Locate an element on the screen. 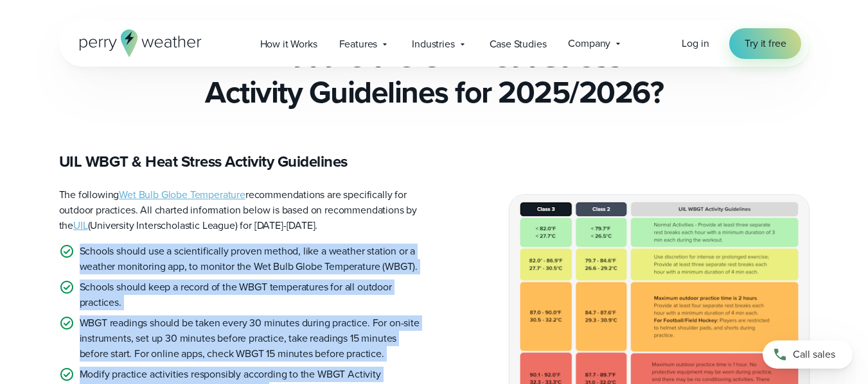 The height and width of the screenshot is (384, 868). span: Case Studies is located at coordinates (517, 44).